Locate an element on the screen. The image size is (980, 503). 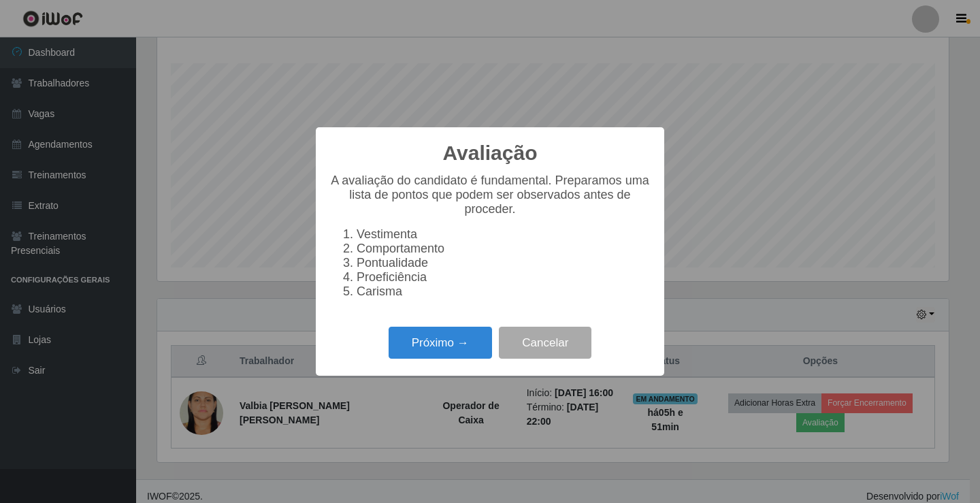
h2: Avaliação is located at coordinates (490, 153).